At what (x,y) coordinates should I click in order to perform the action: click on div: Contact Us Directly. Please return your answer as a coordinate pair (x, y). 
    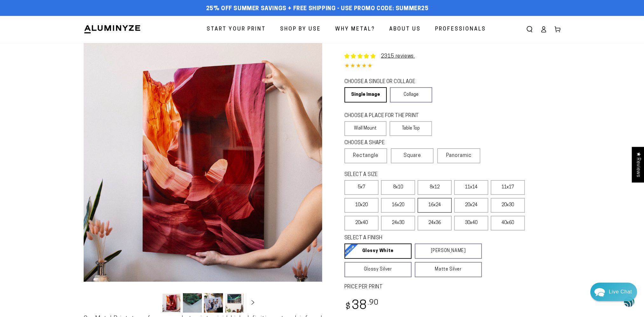
    Looking at the image, I should click on (620, 292).